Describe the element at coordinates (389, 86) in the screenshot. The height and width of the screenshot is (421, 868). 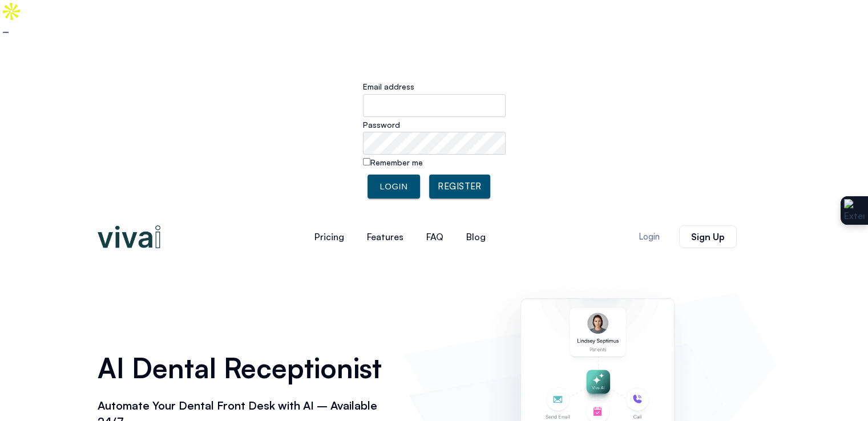
I see `label: Email address` at that location.